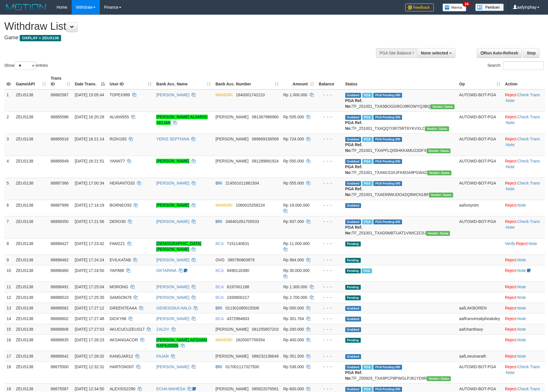  Describe the element at coordinates (480, 208) in the screenshot. I see `td: aafsreynim` at that location.